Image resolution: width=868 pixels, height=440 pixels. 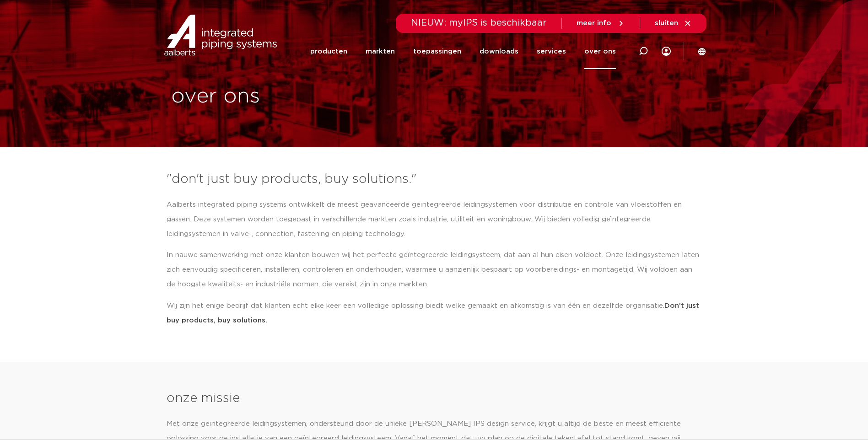 I want to click on a: meer info, so click(x=601, y=23).